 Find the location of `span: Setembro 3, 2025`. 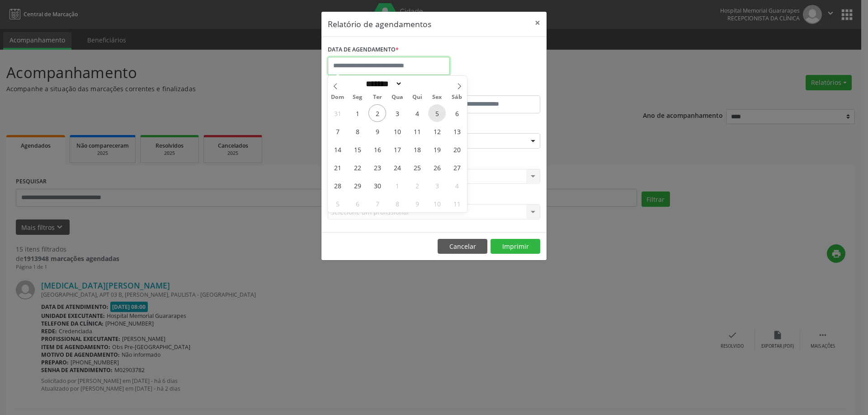

span: Setembro 3, 2025 is located at coordinates (397, 113).